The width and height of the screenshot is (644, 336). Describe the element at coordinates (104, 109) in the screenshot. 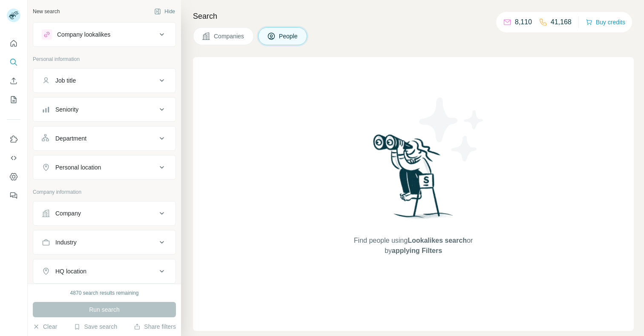

I see `button: Seniority` at that location.